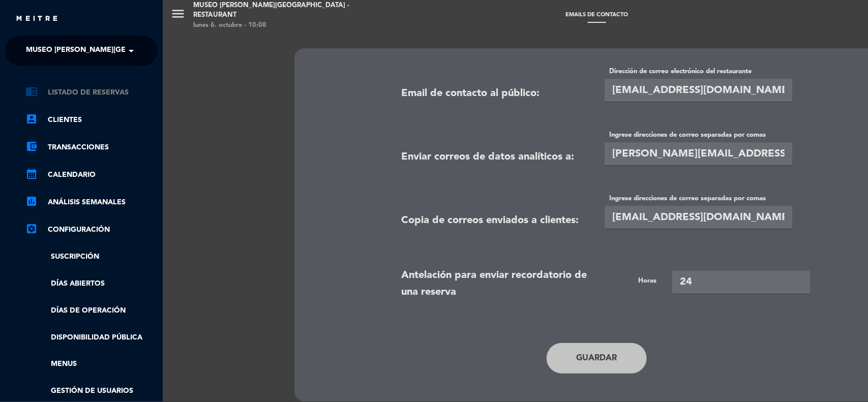  Describe the element at coordinates (36, 19) in the screenshot. I see `img: MEITRE` at that location.